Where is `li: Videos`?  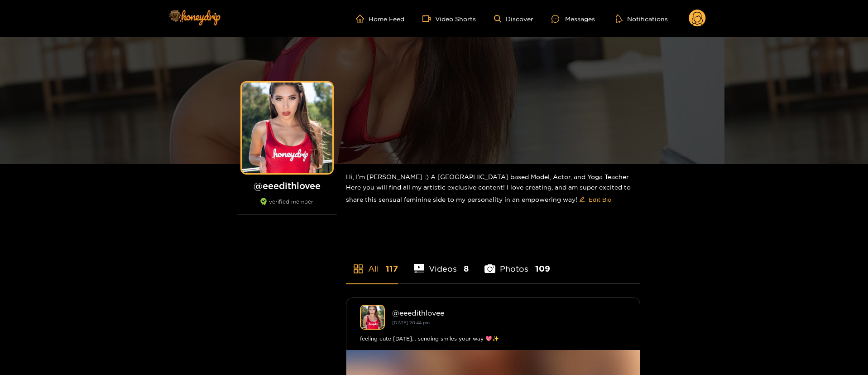 li: Videos is located at coordinates (441, 263).